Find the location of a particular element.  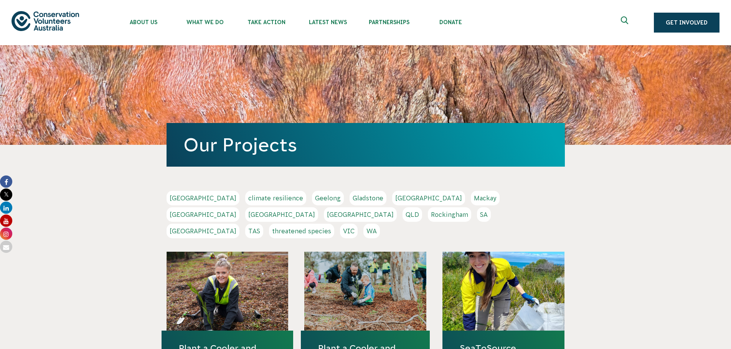

a: VIC is located at coordinates (349, 231).